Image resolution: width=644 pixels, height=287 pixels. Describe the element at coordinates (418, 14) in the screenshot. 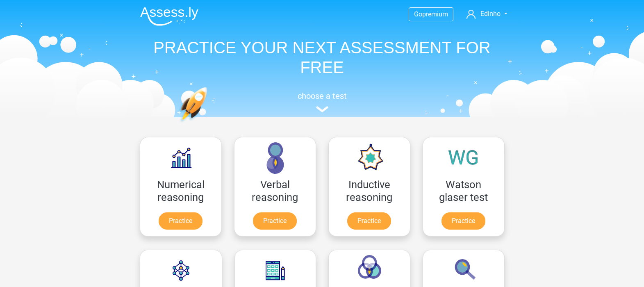

I see `span: Go` at that location.